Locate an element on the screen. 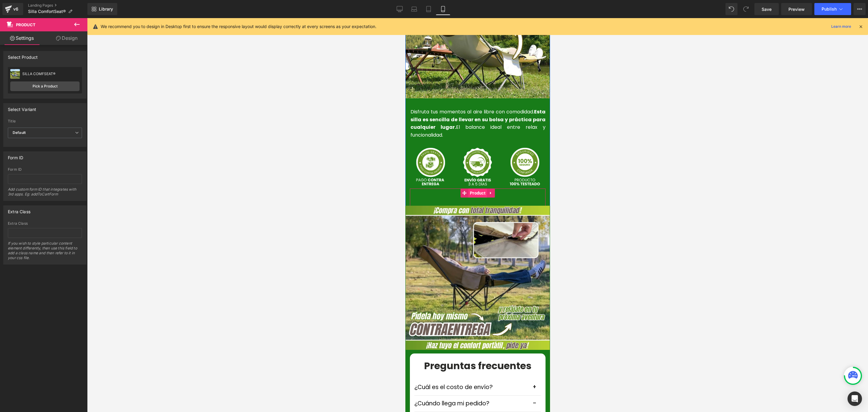  span: Save is located at coordinates (766, 9).